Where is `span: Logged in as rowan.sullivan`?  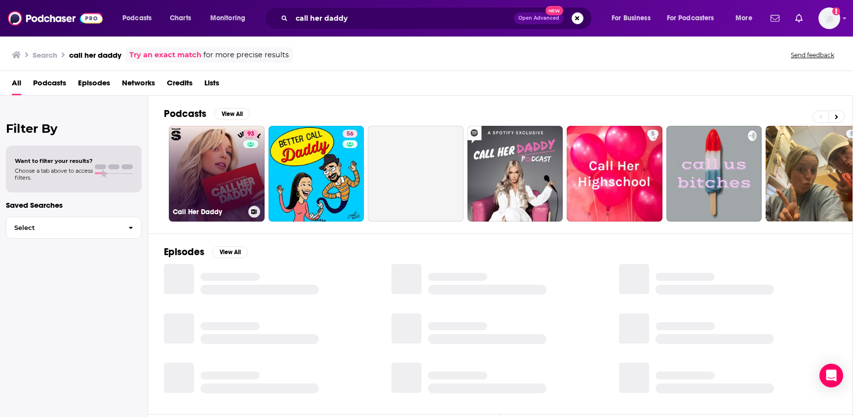 span: Logged in as rowan.sullivan is located at coordinates (829, 18).